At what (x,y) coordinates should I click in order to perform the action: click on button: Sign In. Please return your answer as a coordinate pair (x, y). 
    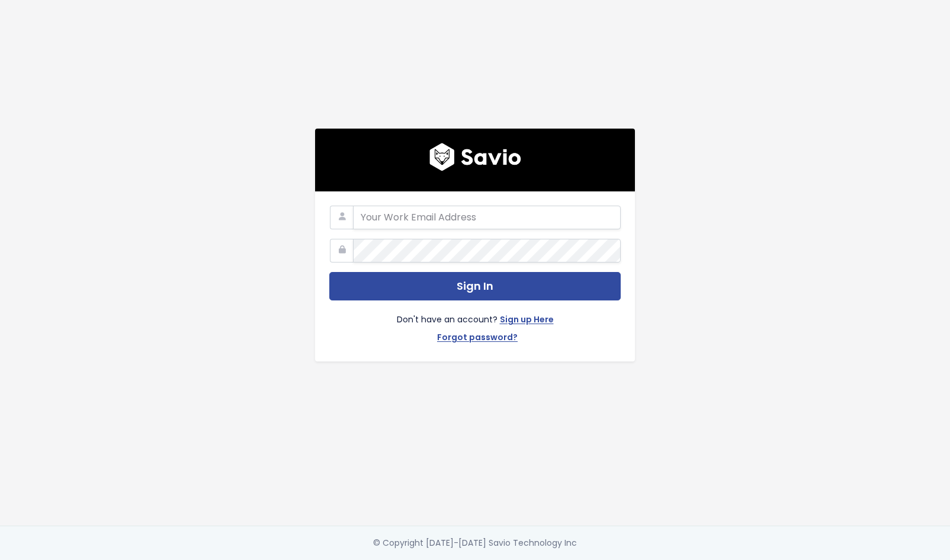
    Looking at the image, I should click on (475, 286).